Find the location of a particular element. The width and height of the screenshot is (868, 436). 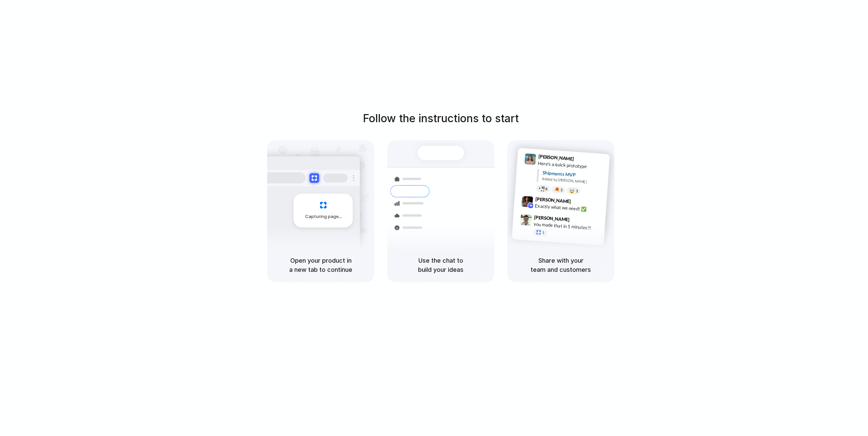

h5: Open your product in a new tab to continue is located at coordinates (321, 265).